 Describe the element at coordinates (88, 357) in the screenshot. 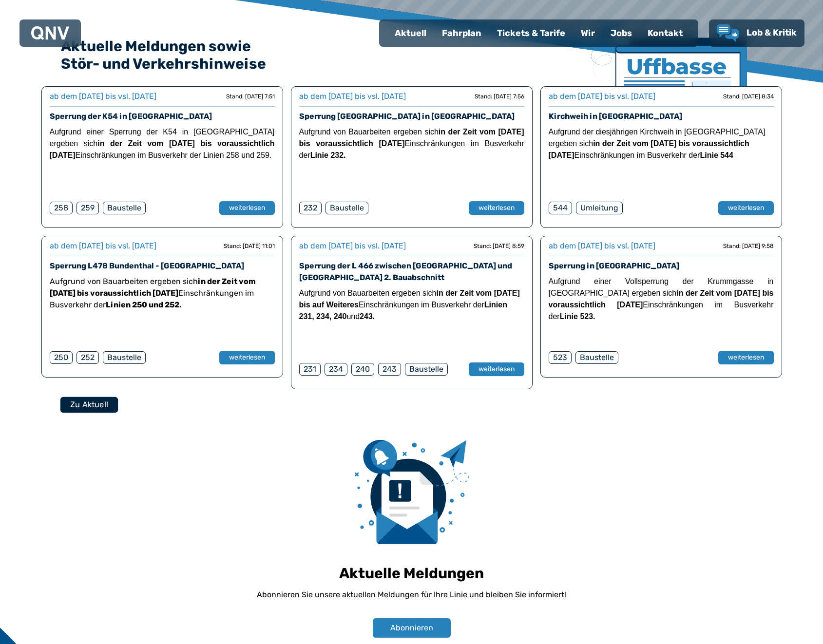

I see `div: 252` at that location.